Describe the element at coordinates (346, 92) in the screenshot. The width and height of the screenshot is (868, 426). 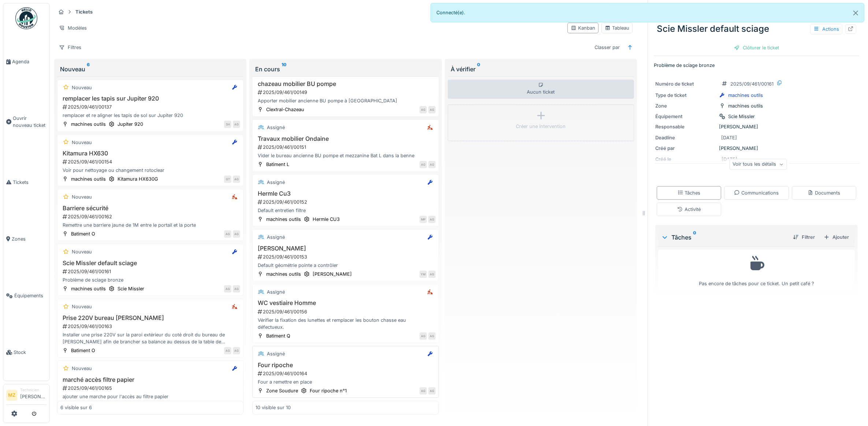
I see `div: 2025/09/461/00149` at that location.